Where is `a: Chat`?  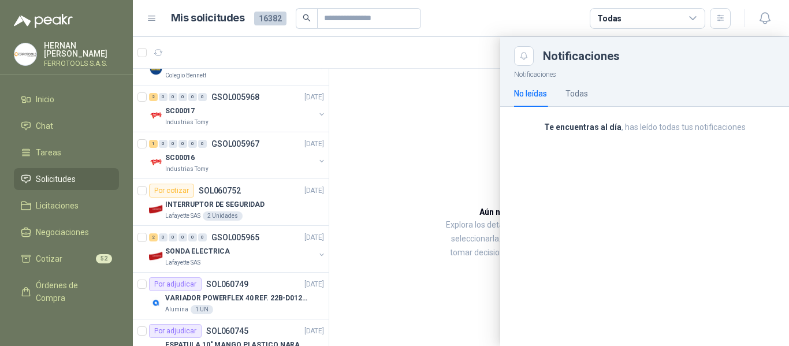 a: Chat is located at coordinates (66, 126).